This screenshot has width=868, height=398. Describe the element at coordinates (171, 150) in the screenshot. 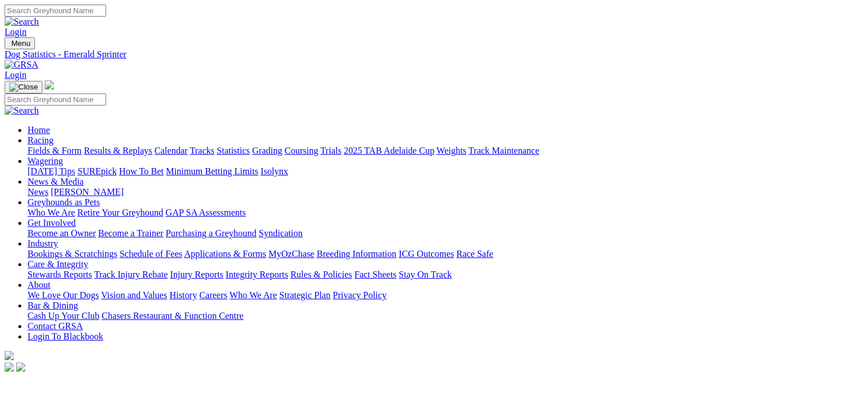

I see `a: Calendar` at that location.